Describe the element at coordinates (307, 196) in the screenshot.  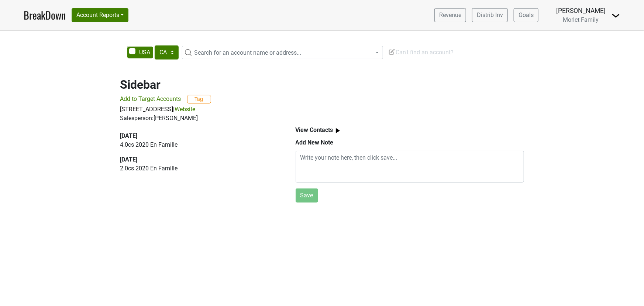
I see `button: Save` at that location.